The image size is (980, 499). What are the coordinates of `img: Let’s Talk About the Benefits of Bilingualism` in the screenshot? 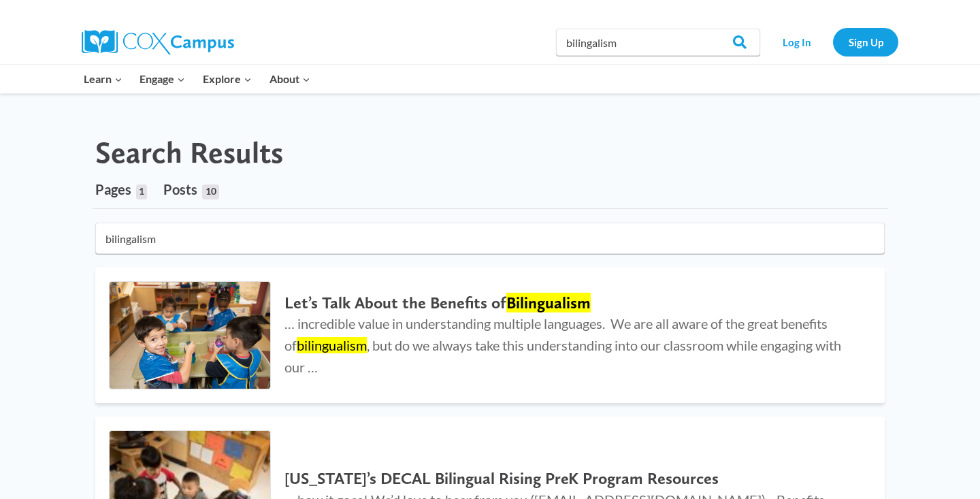 It's located at (189, 334).